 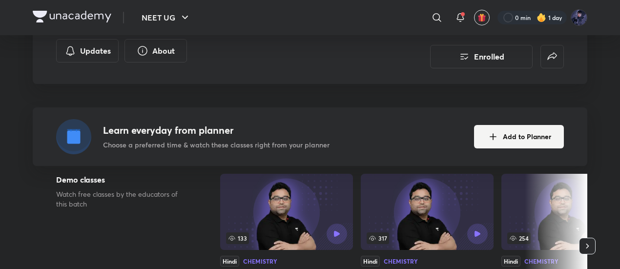 I want to click on button: false, so click(x=552, y=57).